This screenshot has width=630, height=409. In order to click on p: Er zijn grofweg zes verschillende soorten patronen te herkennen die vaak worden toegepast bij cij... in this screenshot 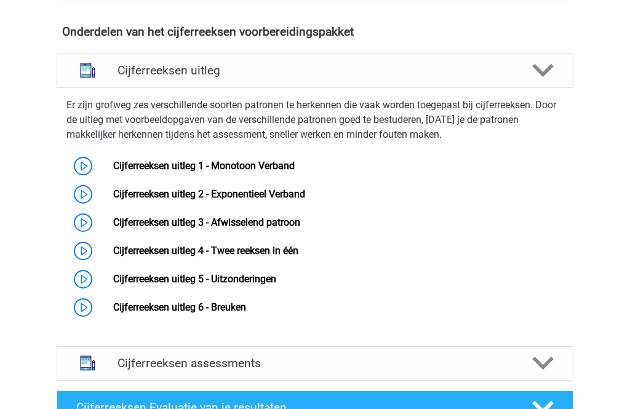, I will do `click(315, 120)`.